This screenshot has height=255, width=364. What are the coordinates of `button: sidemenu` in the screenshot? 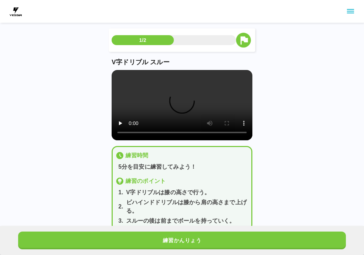 It's located at (350, 11).